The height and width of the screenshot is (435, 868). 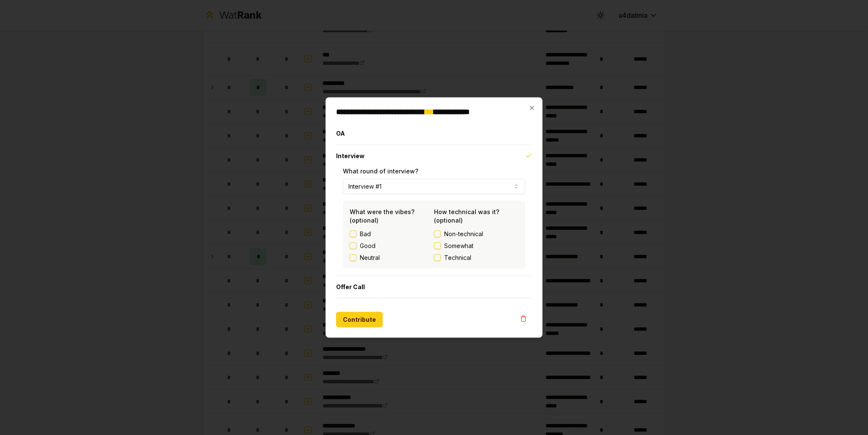 I want to click on button: Interview, so click(x=434, y=156).